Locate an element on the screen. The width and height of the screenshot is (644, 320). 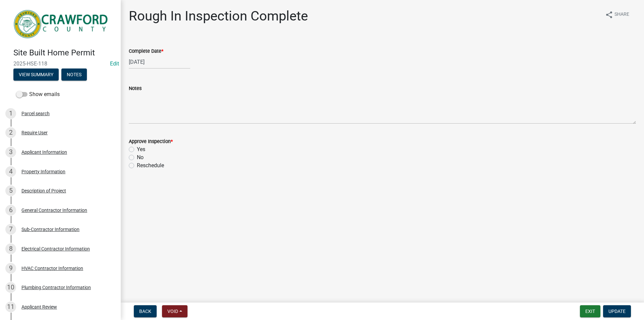
div: 1 is located at coordinates (11, 113).